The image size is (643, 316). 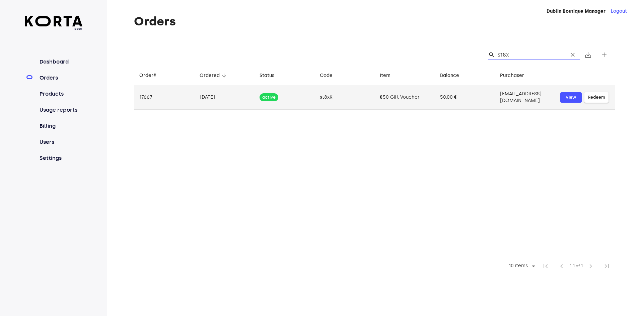 What do you see at coordinates (374, 21) in the screenshot?
I see `h1: Orders` at bounding box center [374, 21].